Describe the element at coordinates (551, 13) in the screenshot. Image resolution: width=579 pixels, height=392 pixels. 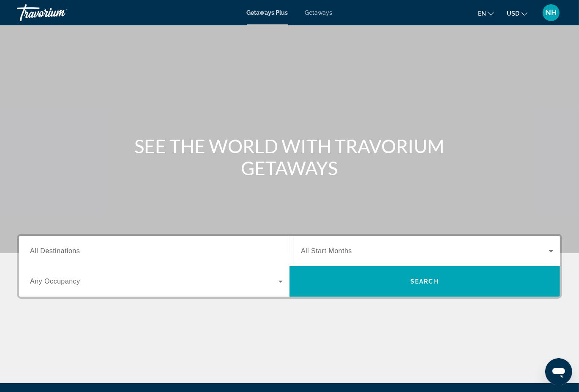
I see `span: NH` at that location.